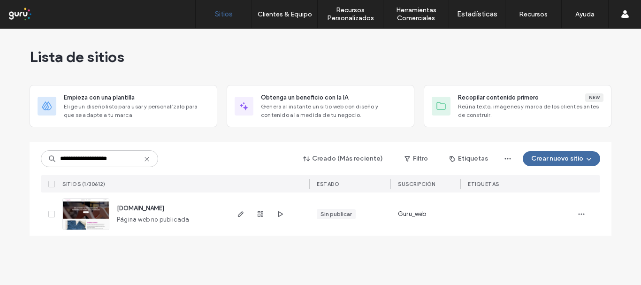 This screenshot has width=641, height=285. I want to click on div: Empieza con una plantillaElige un diseño listo para usar y personalízalo para que se adapte a tu ..., so click(123, 106).